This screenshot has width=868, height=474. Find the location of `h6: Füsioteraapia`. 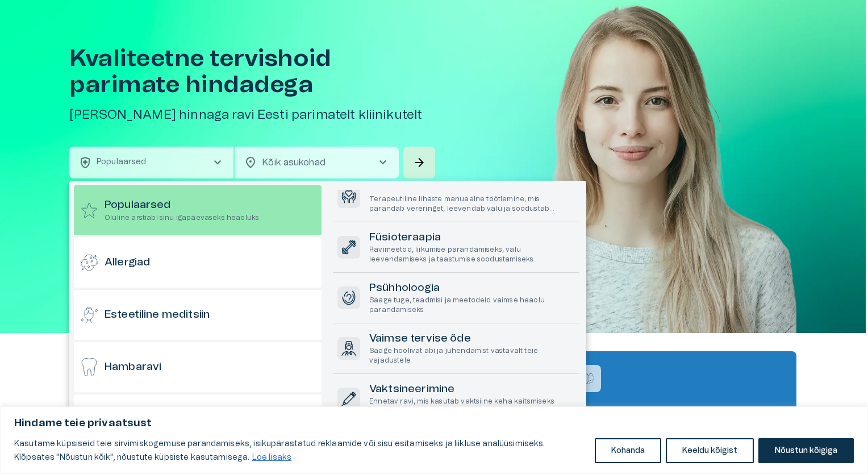

h6: Füsioteraapia is located at coordinates (472, 237).